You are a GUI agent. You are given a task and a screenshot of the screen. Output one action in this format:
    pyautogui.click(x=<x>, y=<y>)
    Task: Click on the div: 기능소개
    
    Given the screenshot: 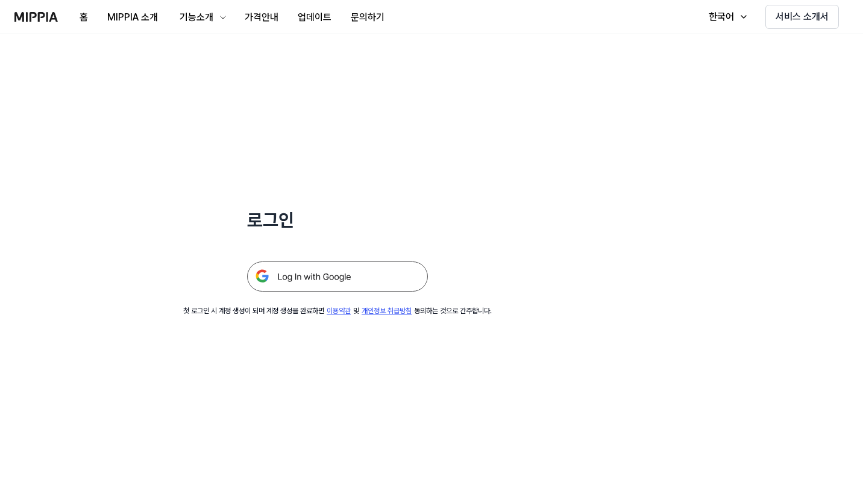 What is the action you would take?
    pyautogui.click(x=197, y=17)
    